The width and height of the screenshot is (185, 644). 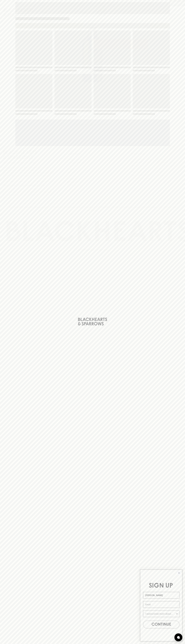 What do you see at coordinates (161, 586) in the screenshot?
I see `span: SIGN UP` at bounding box center [161, 586].